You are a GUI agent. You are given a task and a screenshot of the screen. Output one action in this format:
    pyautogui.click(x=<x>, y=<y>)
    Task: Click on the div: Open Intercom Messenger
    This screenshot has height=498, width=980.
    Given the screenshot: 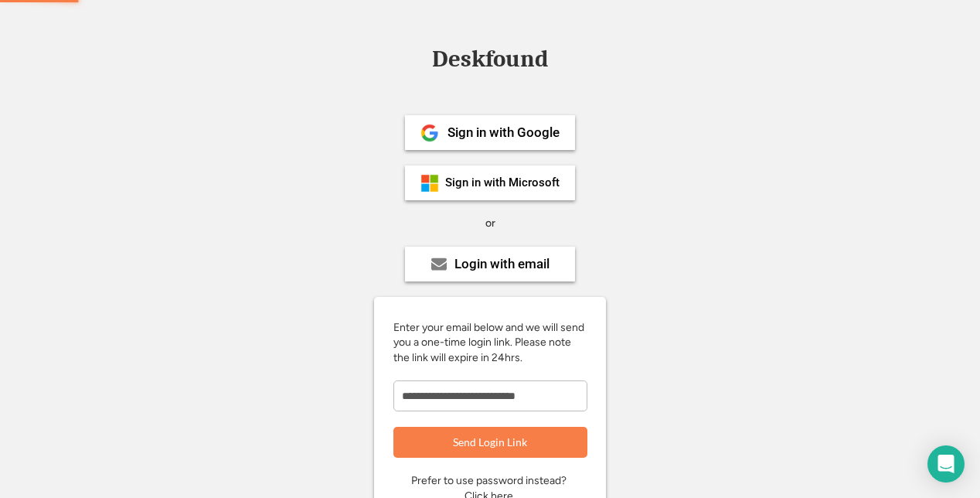 What is the action you would take?
    pyautogui.click(x=946, y=463)
    